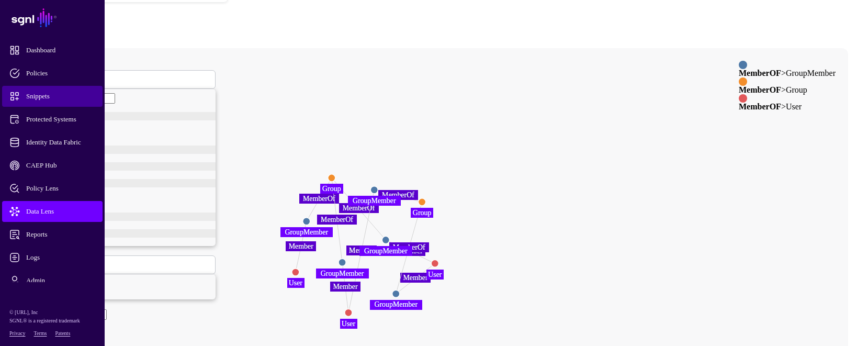  I want to click on div: DB2, so click(124, 167).